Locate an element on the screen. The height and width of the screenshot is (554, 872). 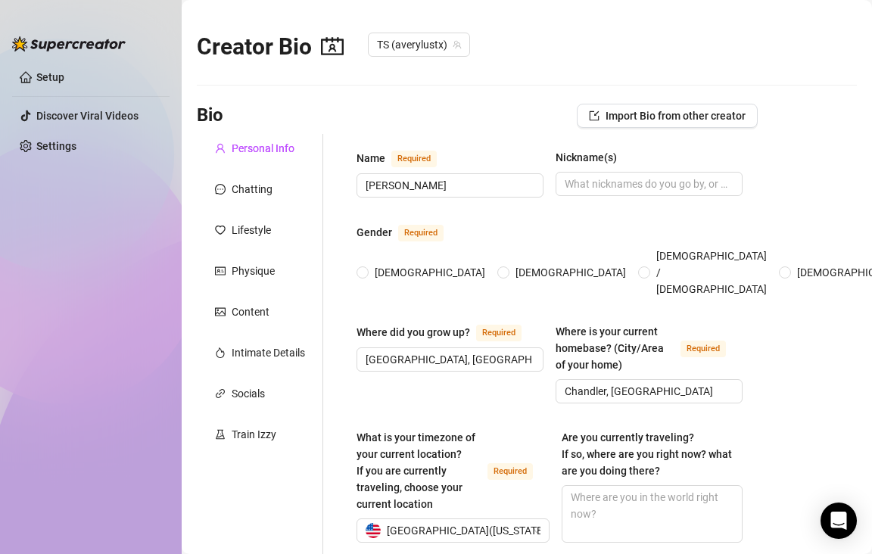
img: logo-BBDzfeDw.svg is located at coordinates (69, 44).